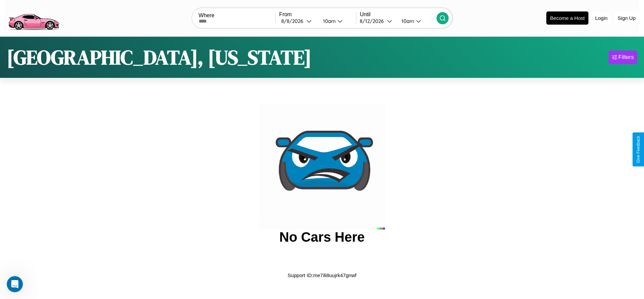 This screenshot has width=644, height=299. What do you see at coordinates (322, 166) in the screenshot?
I see `img: car` at bounding box center [322, 166].